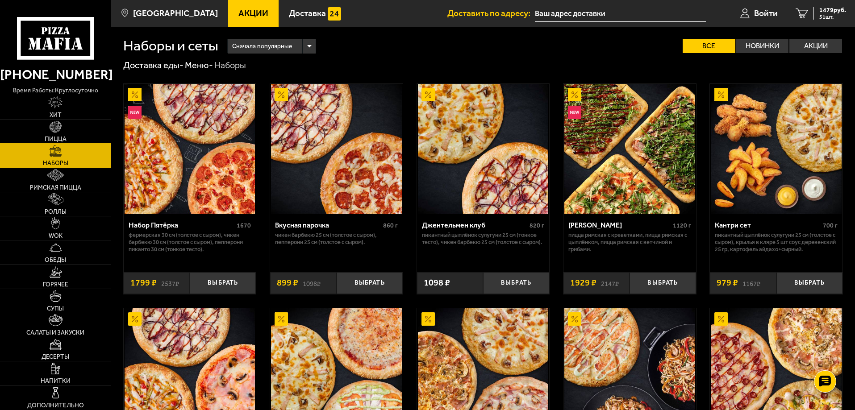 The height and width of the screenshot is (410, 855). Describe the element at coordinates (287, 283) in the screenshot. I see `span: 899 ₽` at that location.